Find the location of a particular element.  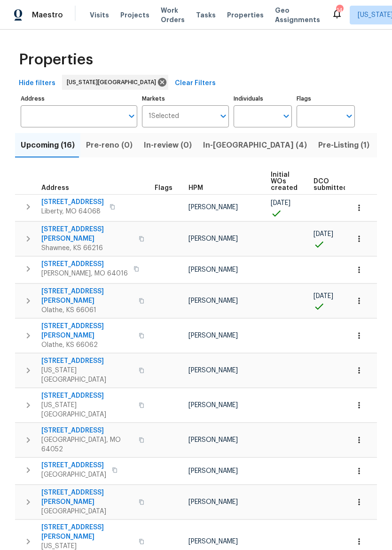

span: DCO submitted is located at coordinates (330, 185).